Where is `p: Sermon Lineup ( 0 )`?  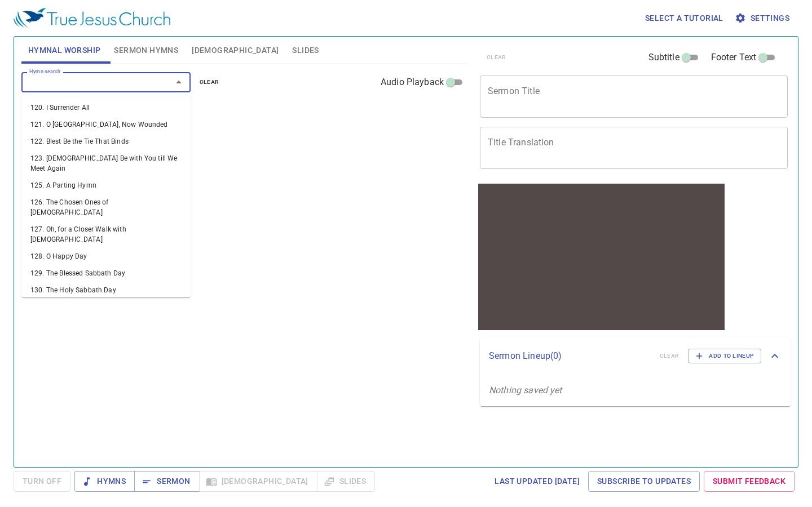 p: Sermon Lineup ( 0 ) is located at coordinates (569, 356).